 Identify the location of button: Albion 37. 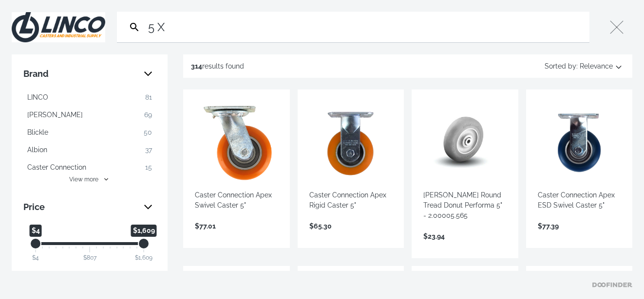
(89, 150).